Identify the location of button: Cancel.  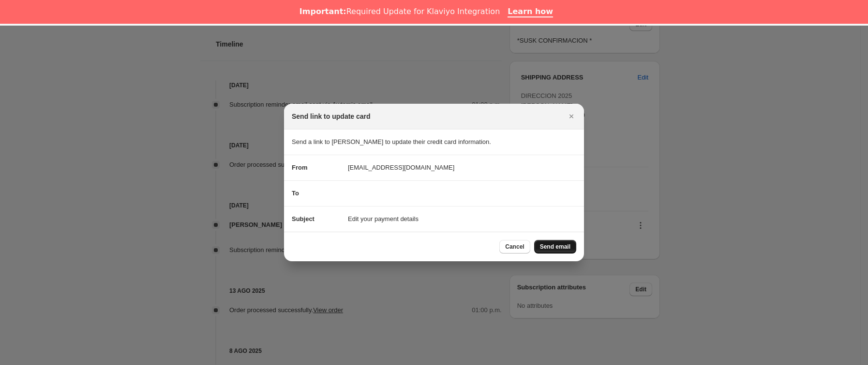
(515, 246).